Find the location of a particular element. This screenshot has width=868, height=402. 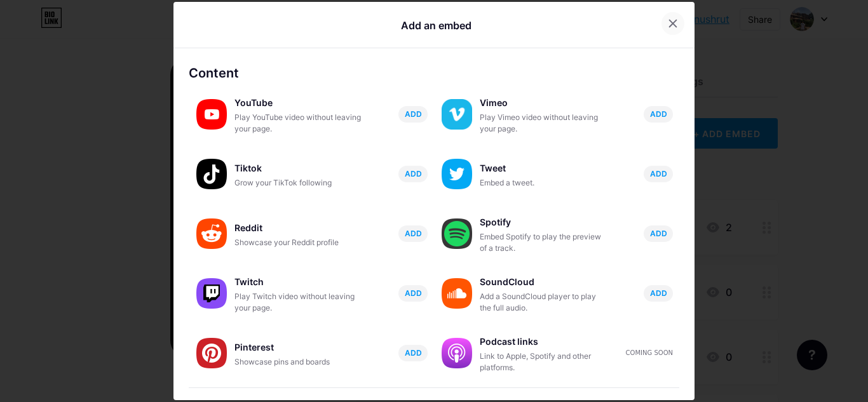

div: Play YouTube video without leaving your page. is located at coordinates (298, 123).